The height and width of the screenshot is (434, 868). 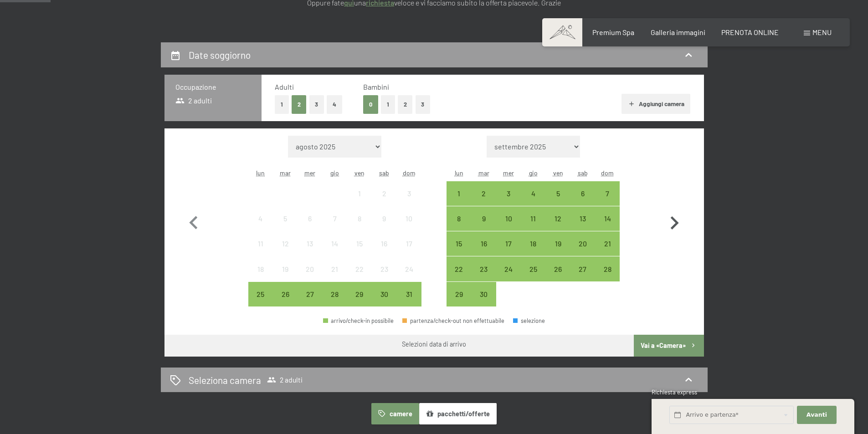 What do you see at coordinates (508, 277) in the screenshot?
I see `div: 24` at bounding box center [508, 277].